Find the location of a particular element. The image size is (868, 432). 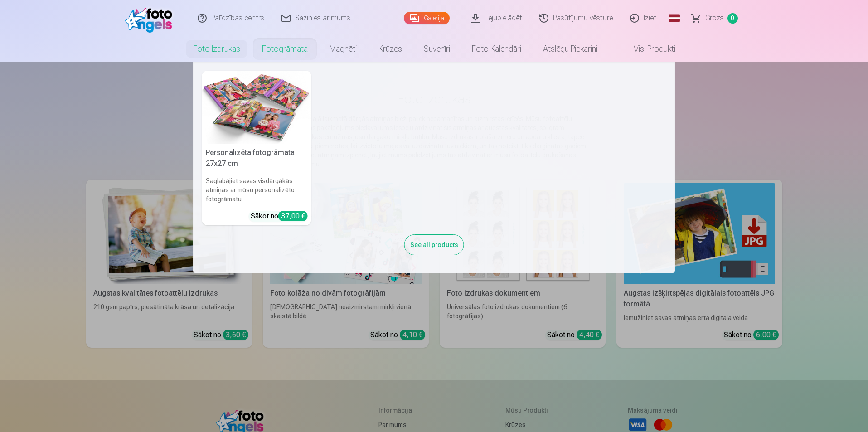

a: Magnēti is located at coordinates (343, 49).